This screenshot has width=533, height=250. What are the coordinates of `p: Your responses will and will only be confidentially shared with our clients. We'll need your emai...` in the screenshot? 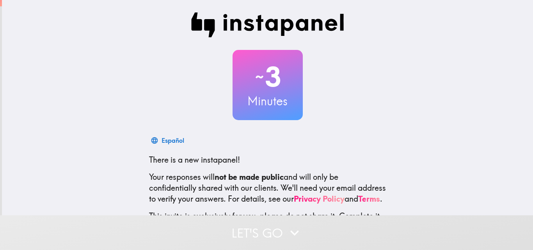 It's located at (268, 188).